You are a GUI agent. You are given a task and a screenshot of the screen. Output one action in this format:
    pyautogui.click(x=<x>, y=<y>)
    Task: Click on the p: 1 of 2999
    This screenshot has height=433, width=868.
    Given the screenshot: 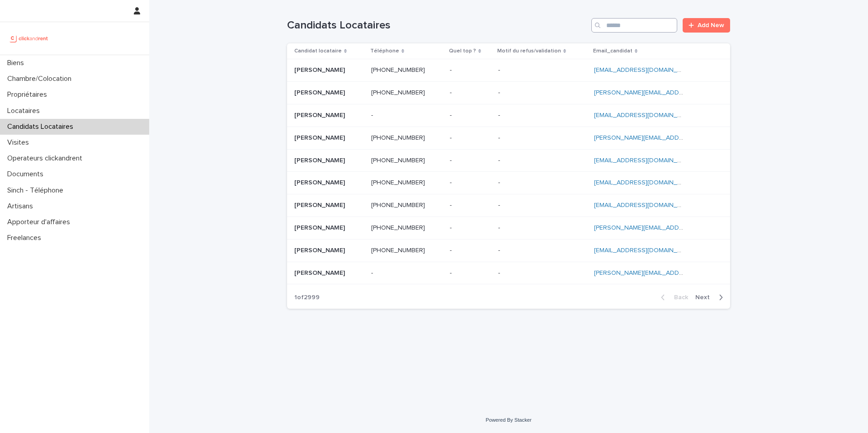 What is the action you would take?
    pyautogui.click(x=307, y=298)
    